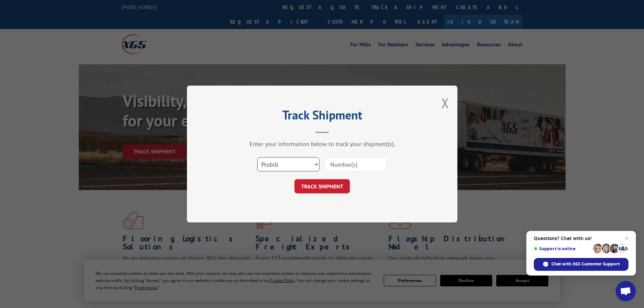 The height and width of the screenshot is (308, 644). What do you see at coordinates (627, 238) in the screenshot?
I see `span: Close chat` at bounding box center [627, 238].